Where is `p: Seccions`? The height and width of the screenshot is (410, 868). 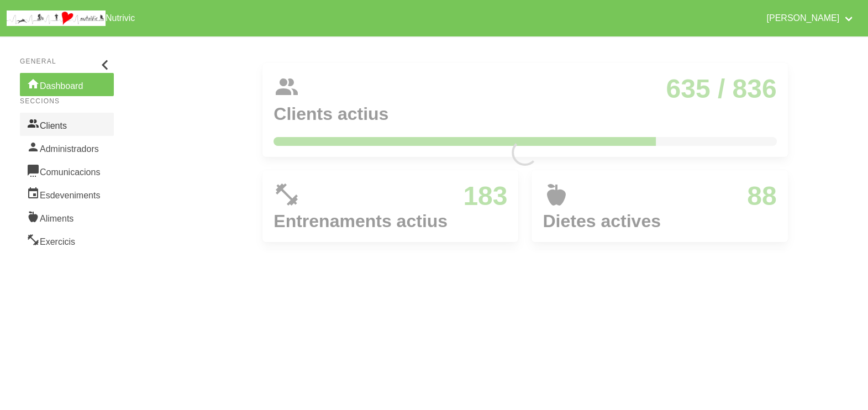 p: Seccions is located at coordinates (67, 101).